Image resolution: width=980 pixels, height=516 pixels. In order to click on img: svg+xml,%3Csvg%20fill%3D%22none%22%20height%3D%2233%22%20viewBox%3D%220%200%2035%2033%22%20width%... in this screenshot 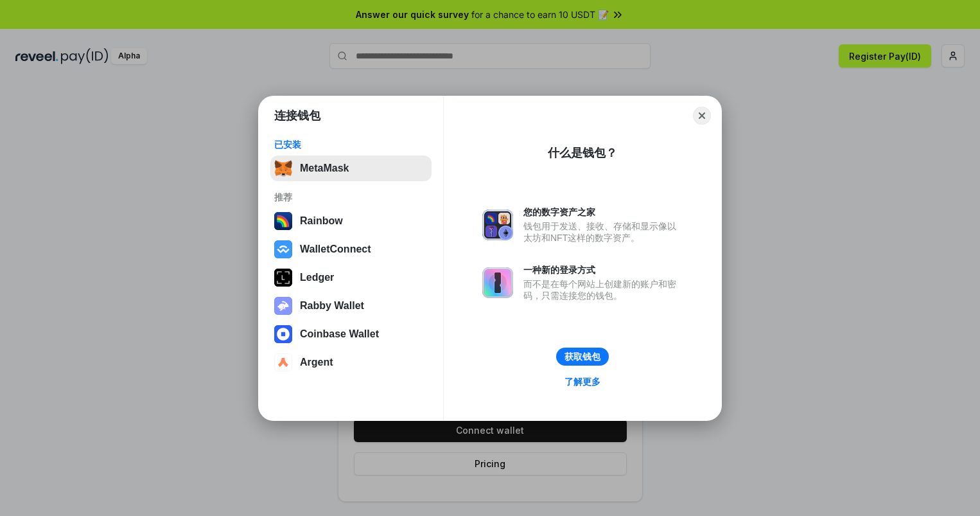, I will do `click(283, 168)`.